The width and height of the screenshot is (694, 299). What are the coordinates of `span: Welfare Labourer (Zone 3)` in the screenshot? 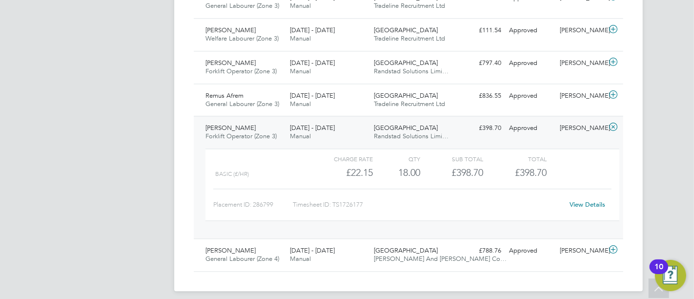 It's located at (242, 38).